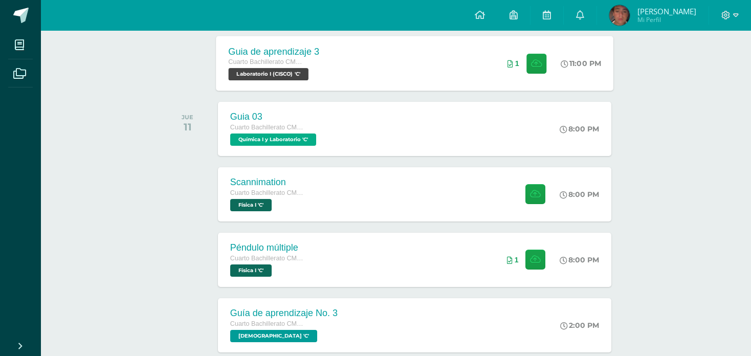 The width and height of the screenshot is (751, 356). What do you see at coordinates (580, 326) in the screenshot?
I see `div: 2:00 PM` at bounding box center [580, 326].